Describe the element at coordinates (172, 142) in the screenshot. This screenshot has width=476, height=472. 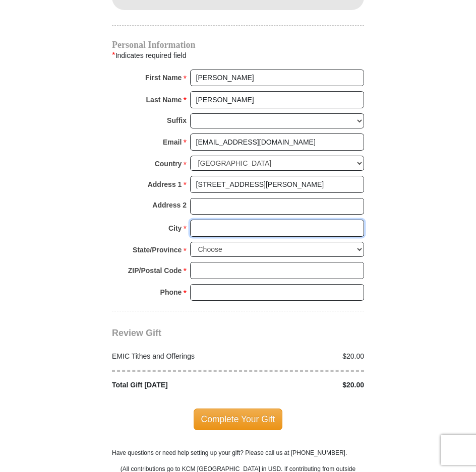
I see `strong: Email` at that location.